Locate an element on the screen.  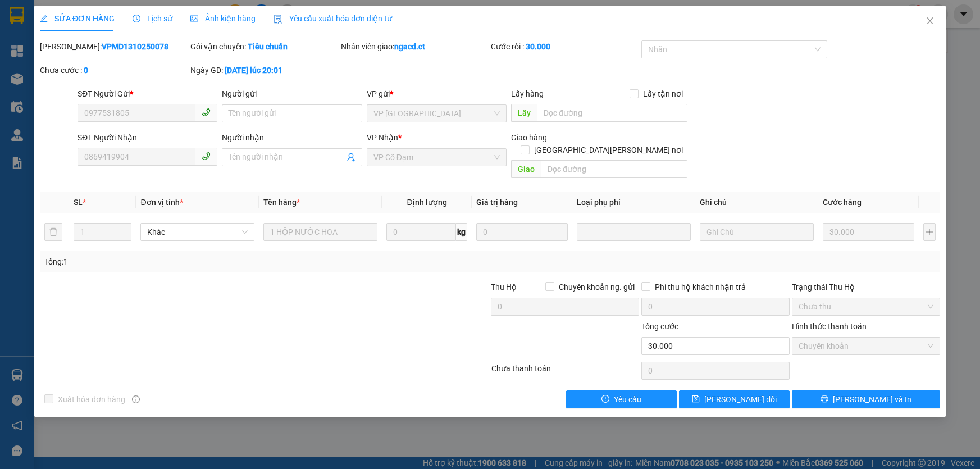
div: Ngày GD: is located at coordinates (264, 70).